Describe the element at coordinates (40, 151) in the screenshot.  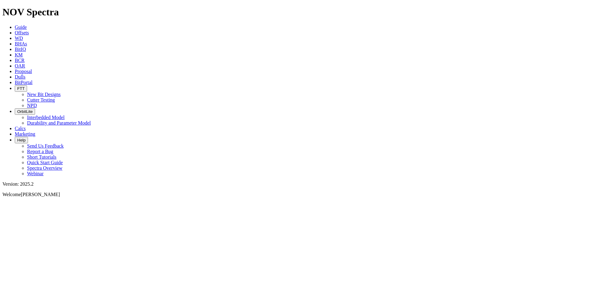
I see `a: Report a Bug` at that location.